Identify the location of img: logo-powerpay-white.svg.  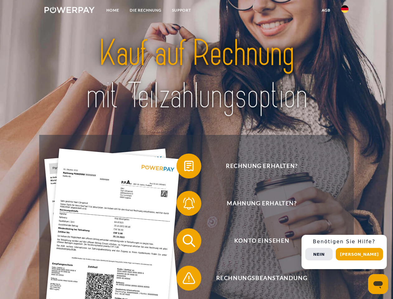
(69, 10).